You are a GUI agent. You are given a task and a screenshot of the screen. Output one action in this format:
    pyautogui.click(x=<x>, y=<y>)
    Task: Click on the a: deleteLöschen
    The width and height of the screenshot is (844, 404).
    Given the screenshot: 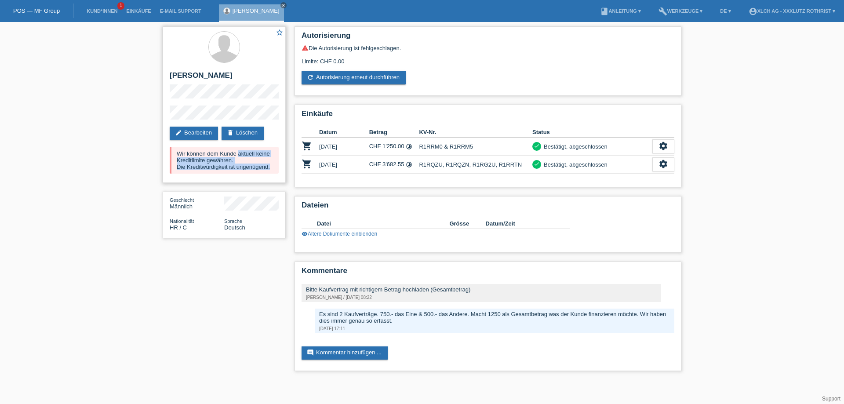 What is the action you would take?
    pyautogui.click(x=243, y=133)
    